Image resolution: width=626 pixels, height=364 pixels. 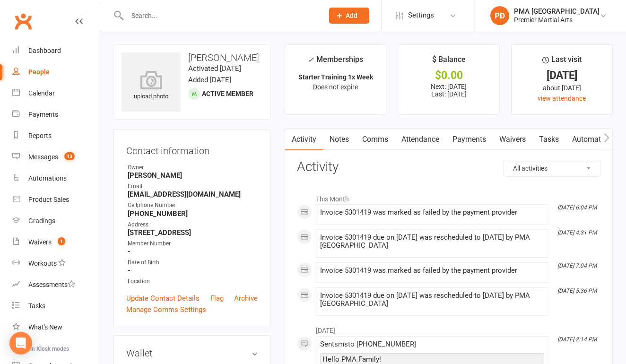 I want to click on div: People, so click(x=39, y=72).